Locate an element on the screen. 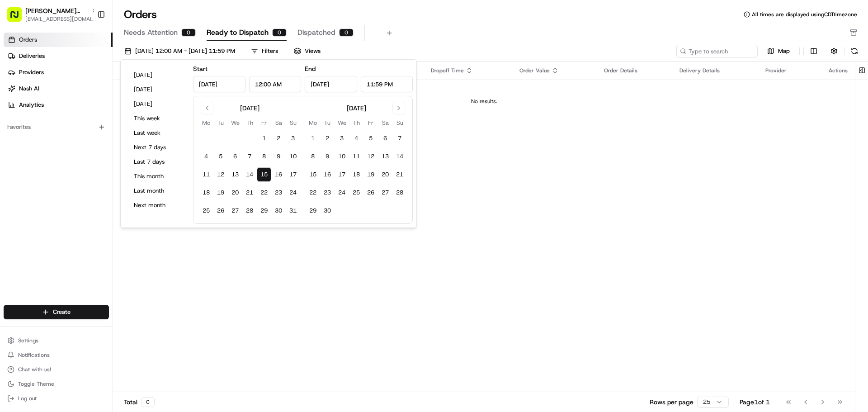 This screenshot has height=412, width=868. img: Snider Plaza is located at coordinates (16, 163).